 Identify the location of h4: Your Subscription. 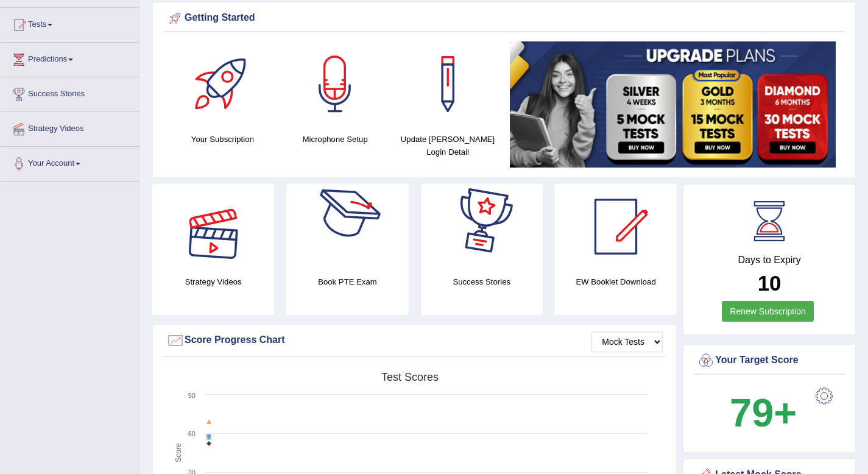
(223, 139).